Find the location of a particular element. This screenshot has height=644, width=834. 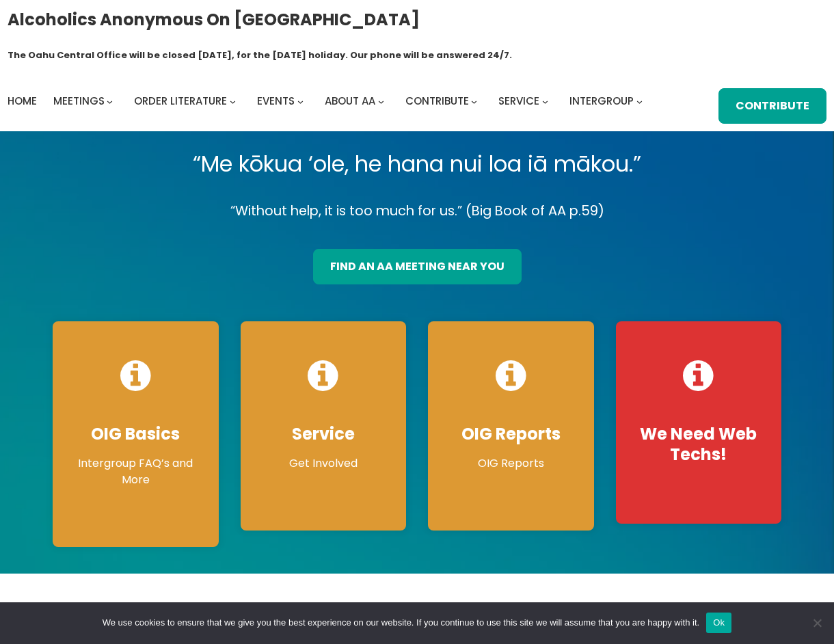

button: About AA submenu is located at coordinates (381, 101).